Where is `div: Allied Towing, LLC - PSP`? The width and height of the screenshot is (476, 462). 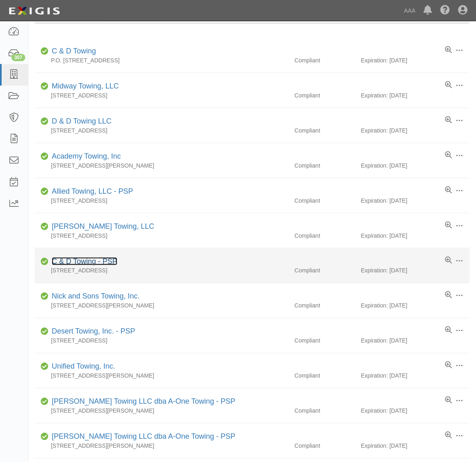 div: Allied Towing, LLC - PSP is located at coordinates (91, 192).